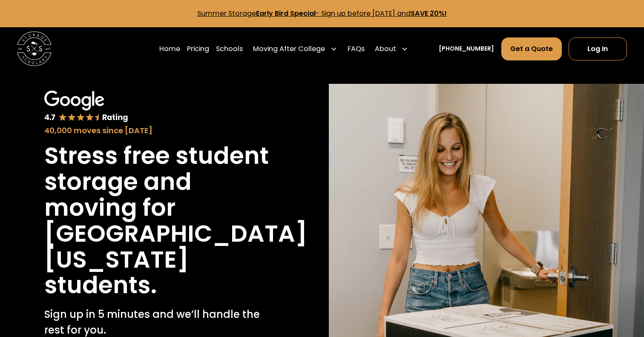  Describe the element at coordinates (34, 49) in the screenshot. I see `a: home` at that location.